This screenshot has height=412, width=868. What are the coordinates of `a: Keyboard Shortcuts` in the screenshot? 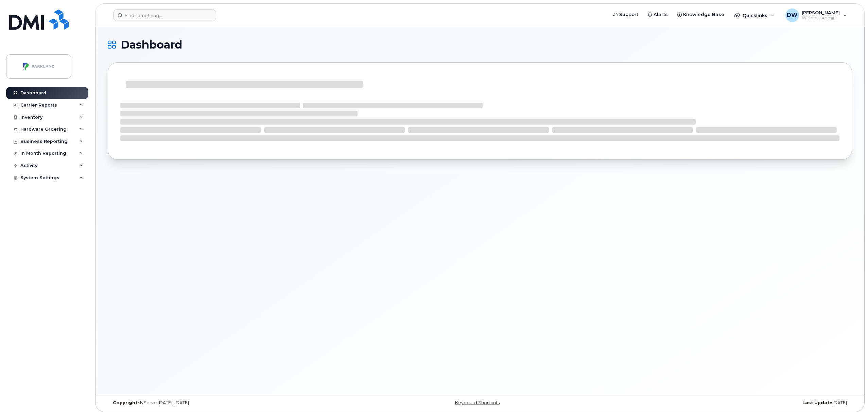 It's located at (477, 402).